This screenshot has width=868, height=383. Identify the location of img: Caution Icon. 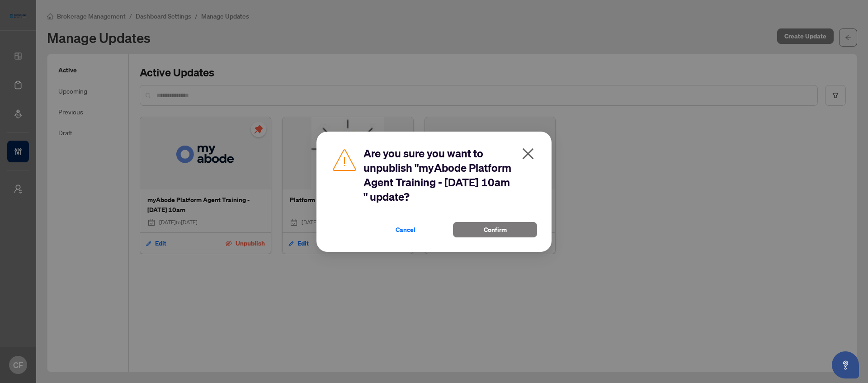
(345, 160).